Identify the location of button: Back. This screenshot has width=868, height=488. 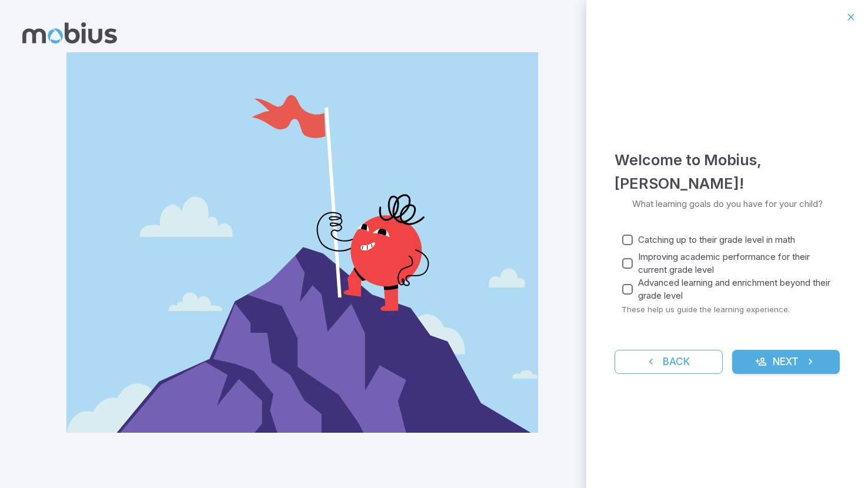
(668, 362).